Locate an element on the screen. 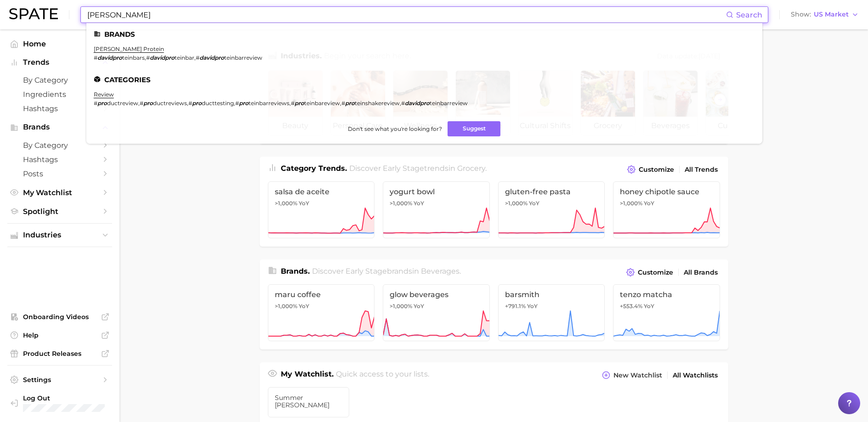 This screenshot has height=422, width=868. span: New Watchlist is located at coordinates (638, 375).